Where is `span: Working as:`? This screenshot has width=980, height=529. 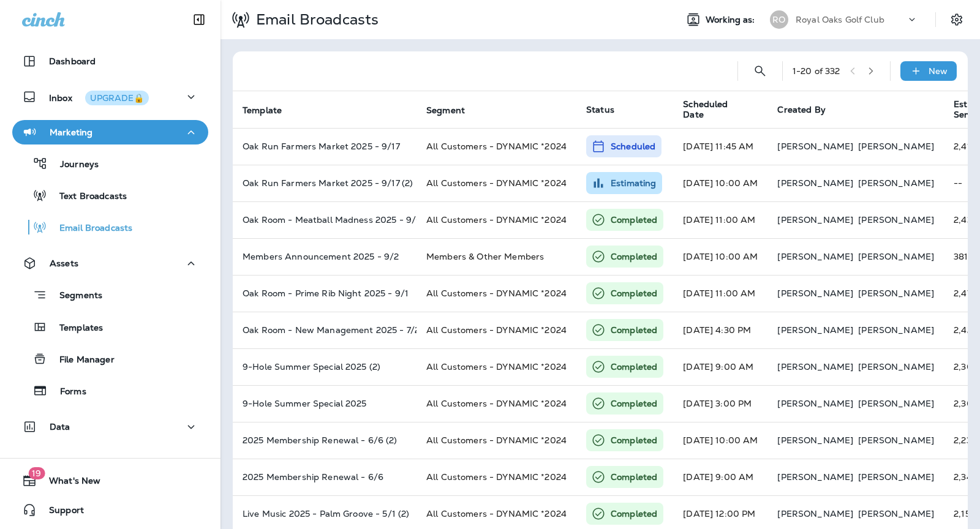 span: Working as: is located at coordinates (731, 19).